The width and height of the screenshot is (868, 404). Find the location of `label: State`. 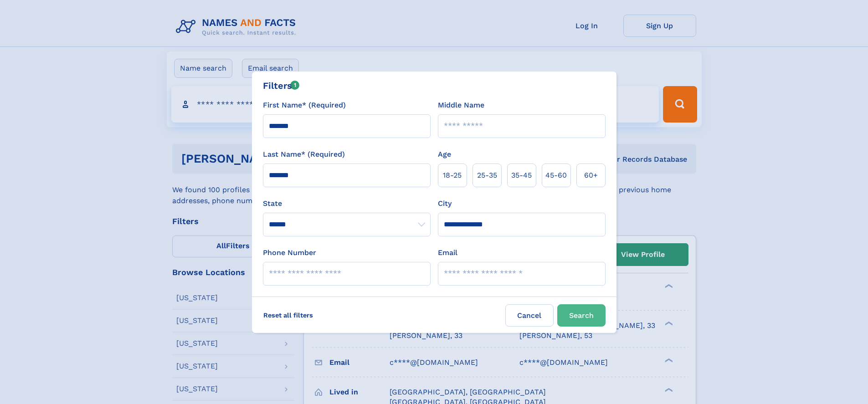

label: State is located at coordinates (347, 204).